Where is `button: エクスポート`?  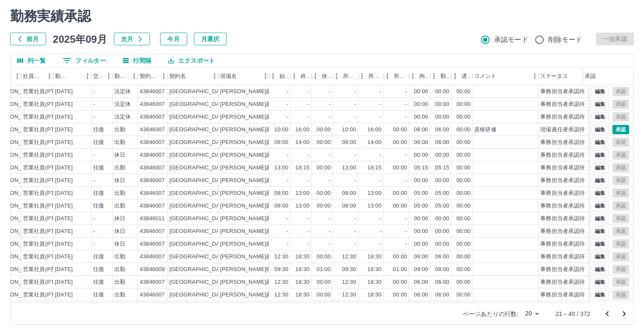 button: エクスポート is located at coordinates (192, 61).